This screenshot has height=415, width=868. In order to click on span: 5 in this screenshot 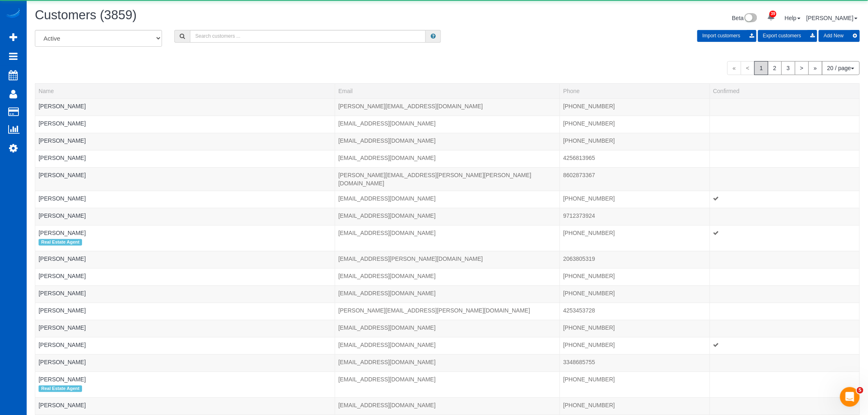, I will do `click(860, 390)`.